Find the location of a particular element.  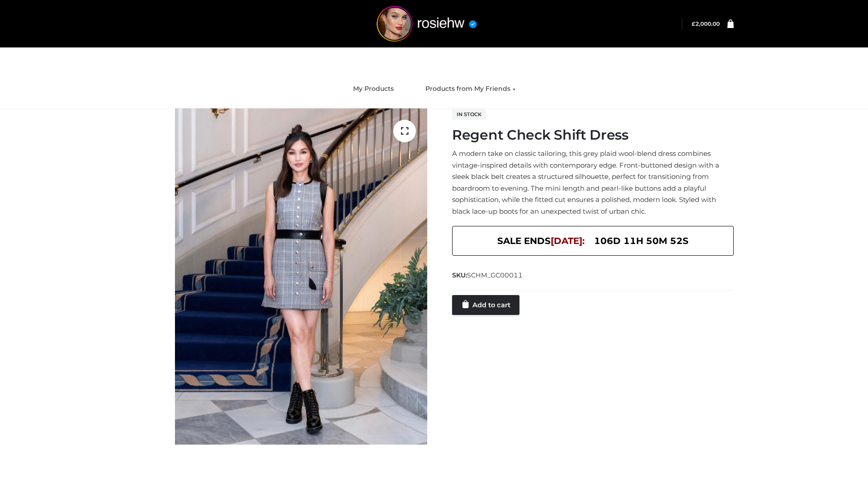

span: SCHM_GC00011 is located at coordinates (494, 275).